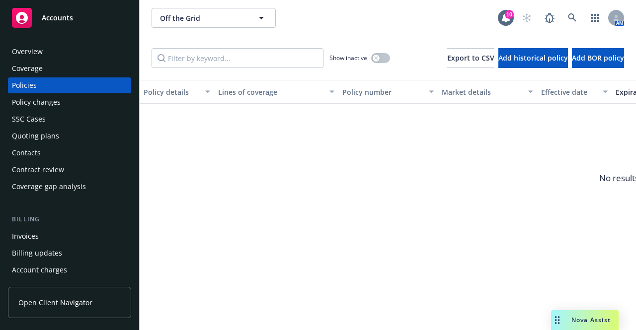 The image size is (636, 330). What do you see at coordinates (36, 102) in the screenshot?
I see `div: Policy changes` at bounding box center [36, 102].